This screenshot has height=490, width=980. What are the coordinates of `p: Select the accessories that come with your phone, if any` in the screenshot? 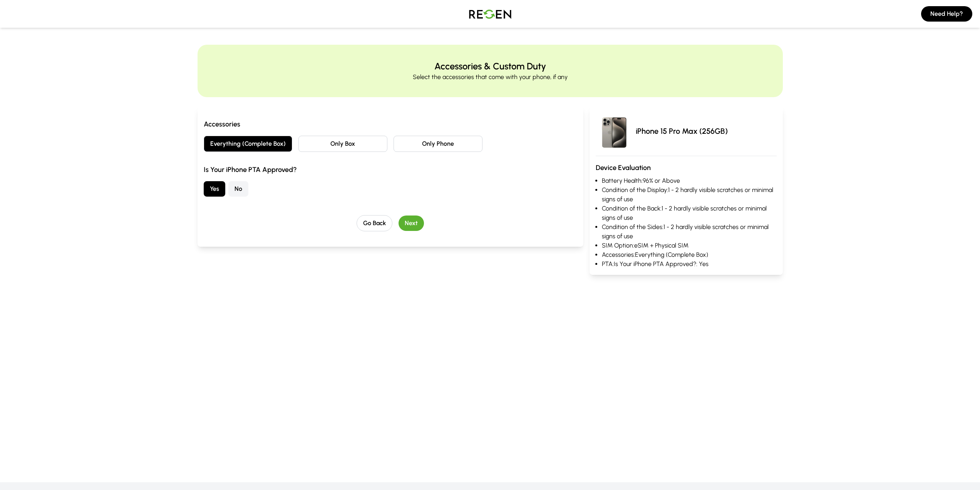 It's located at (490, 77).